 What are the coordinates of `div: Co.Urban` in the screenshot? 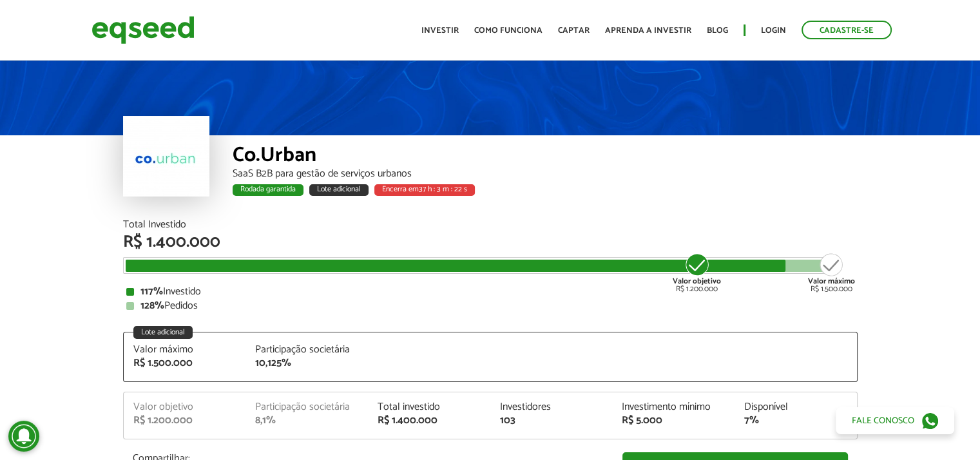 It's located at (545, 157).